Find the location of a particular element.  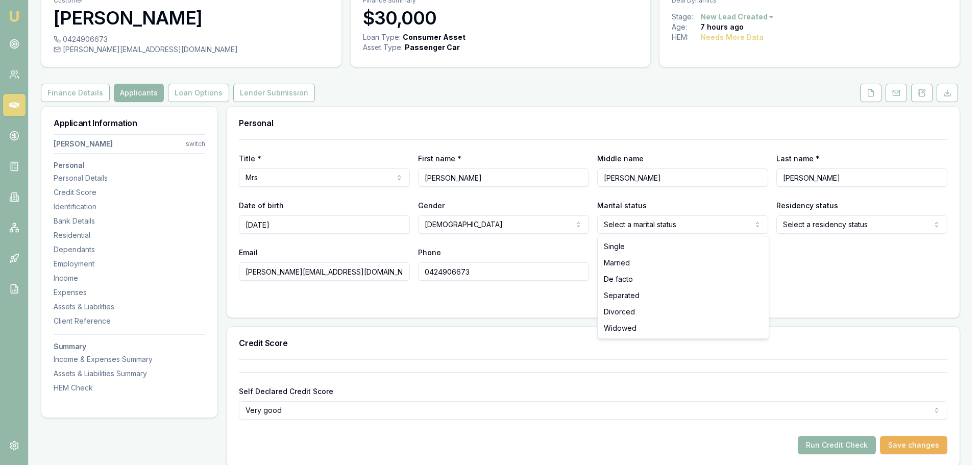

span: Divorced is located at coordinates (619, 312).